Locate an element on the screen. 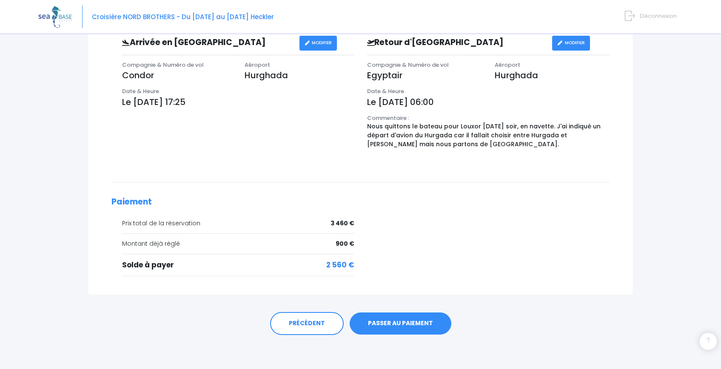 This screenshot has height=369, width=721. h2: Paiement is located at coordinates (360, 202).